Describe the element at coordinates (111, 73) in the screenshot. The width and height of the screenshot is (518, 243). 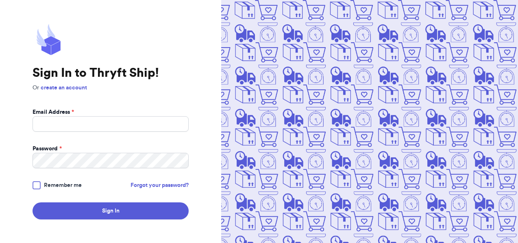
I see `h1: Sign In to Thryft Ship!` at that location.